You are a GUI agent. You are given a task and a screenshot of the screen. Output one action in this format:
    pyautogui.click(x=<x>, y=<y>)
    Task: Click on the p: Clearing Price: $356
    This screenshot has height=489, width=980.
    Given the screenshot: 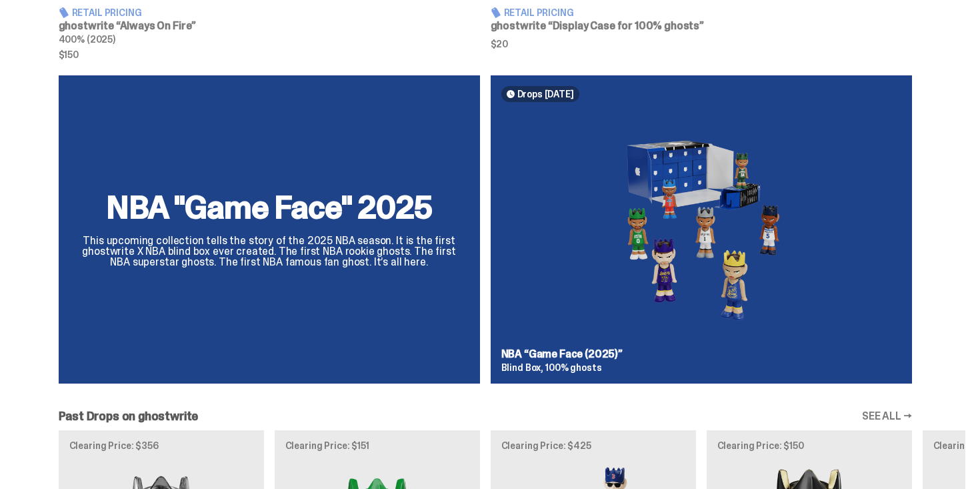 What is the action you would take?
    pyautogui.click(x=162, y=446)
    